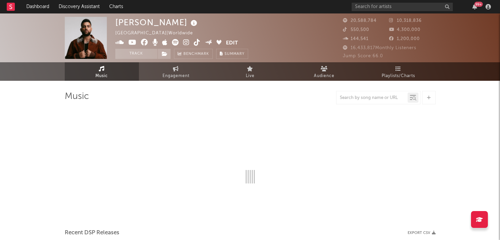 This screenshot has width=500, height=240. I want to click on a: Audience, so click(324, 71).